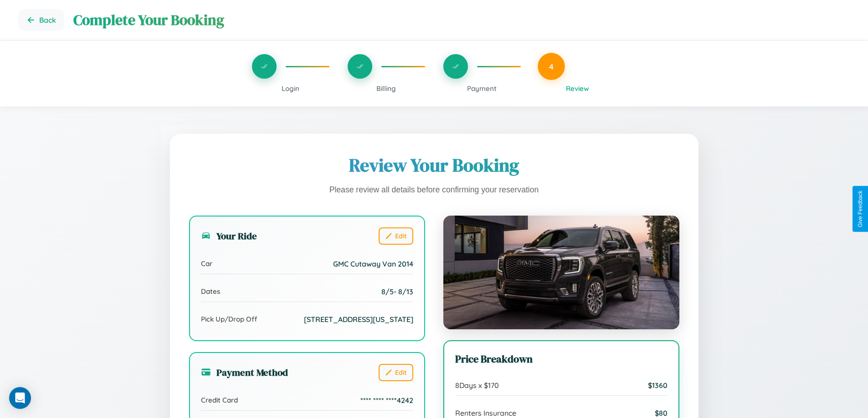 This screenshot has width=868, height=418. Describe the element at coordinates (373, 264) in the screenshot. I see `span: GMC Cutaway Van 2014` at that location.